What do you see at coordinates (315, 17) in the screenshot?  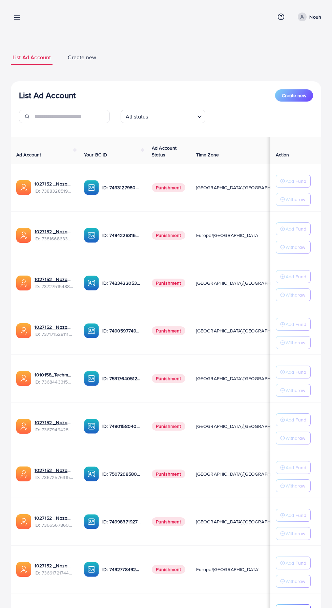 I see `p: Nouh` at bounding box center [315, 17].